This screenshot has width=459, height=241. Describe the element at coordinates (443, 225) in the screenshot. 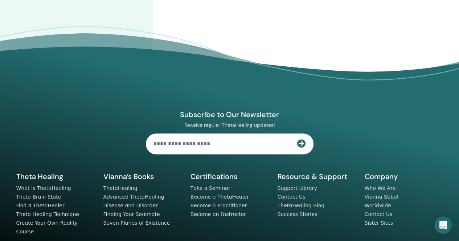

I see `div: Open Intercom Messenger` at that location.